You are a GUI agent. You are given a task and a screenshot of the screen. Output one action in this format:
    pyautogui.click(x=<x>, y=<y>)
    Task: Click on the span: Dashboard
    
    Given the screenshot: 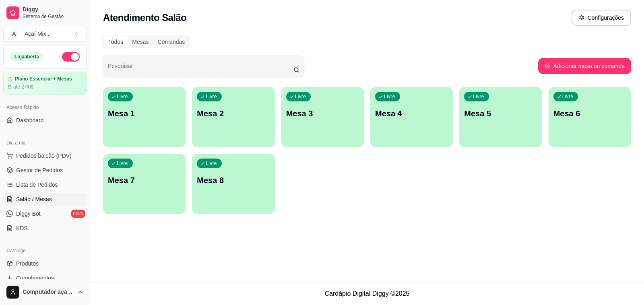 What is the action you would take?
    pyautogui.click(x=30, y=121)
    